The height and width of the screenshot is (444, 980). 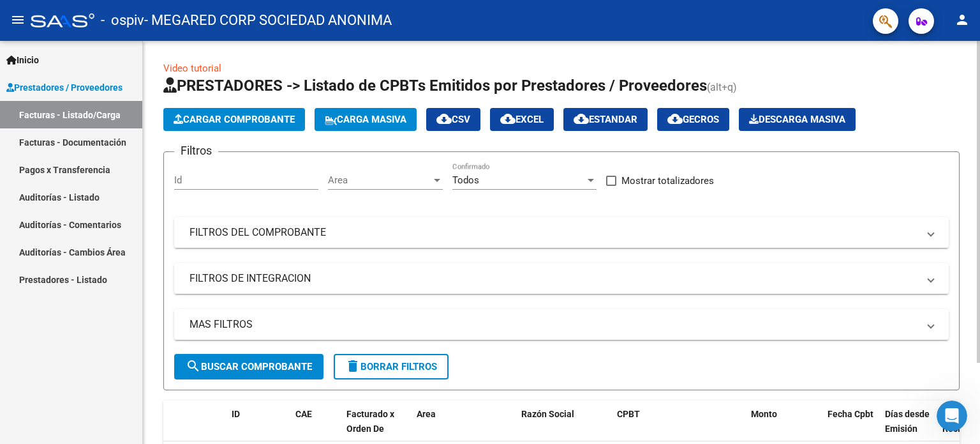 What do you see at coordinates (366, 120) in the screenshot?
I see `span: Carga Masiva` at bounding box center [366, 120].